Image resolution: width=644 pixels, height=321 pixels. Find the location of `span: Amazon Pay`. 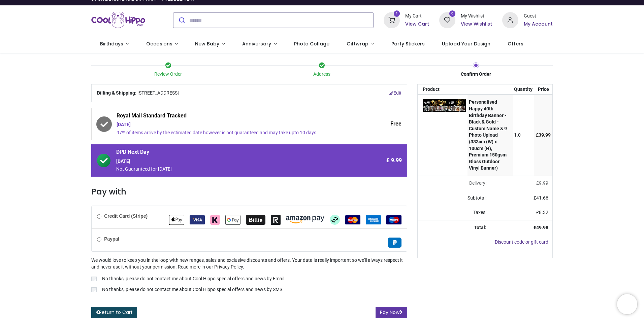

span: Amazon Pay is located at coordinates (305, 219).